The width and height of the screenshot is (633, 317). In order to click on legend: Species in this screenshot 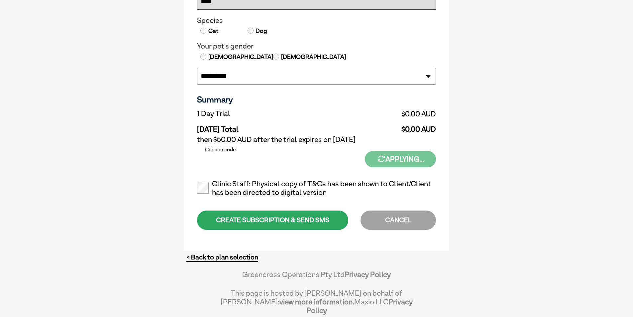, I will do `click(316, 21)`.